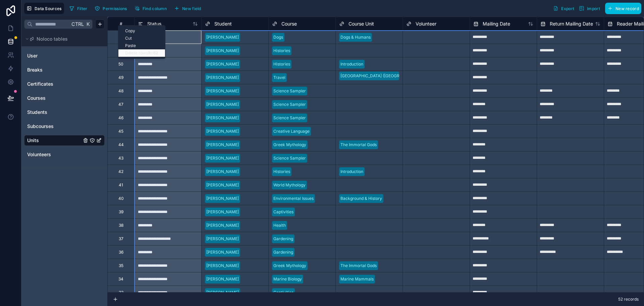 This screenshot has height=306, width=644. Describe the element at coordinates (564, 8) in the screenshot. I see `button: Export` at that location.